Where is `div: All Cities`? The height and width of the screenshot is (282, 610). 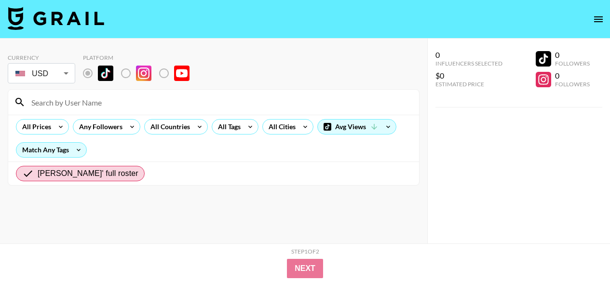 div: All Cities is located at coordinates (280, 127).